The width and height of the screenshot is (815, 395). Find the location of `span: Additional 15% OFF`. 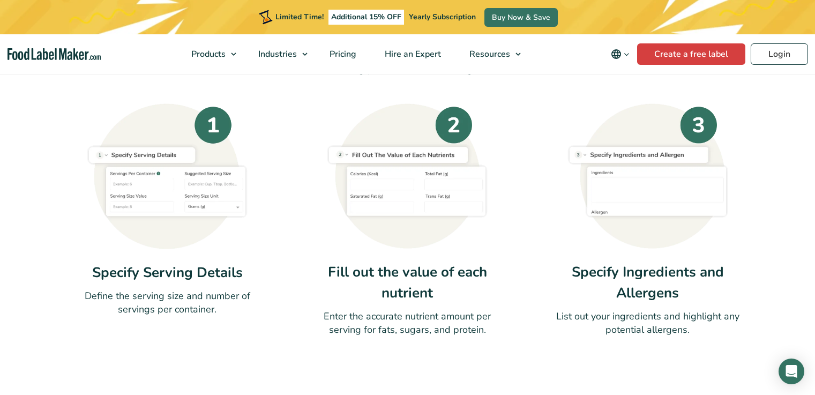

span: Additional 15% OFF is located at coordinates (366, 17).